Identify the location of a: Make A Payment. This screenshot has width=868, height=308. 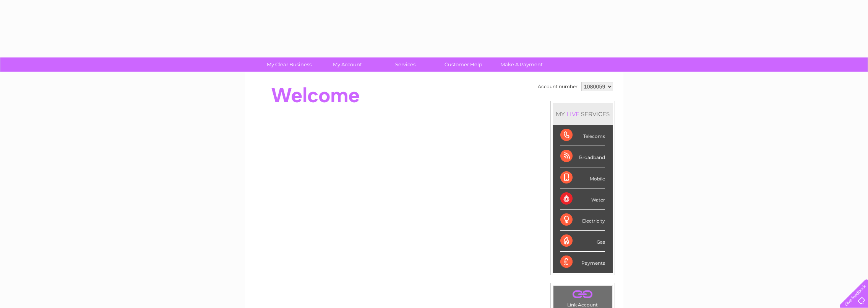
(522, 65).